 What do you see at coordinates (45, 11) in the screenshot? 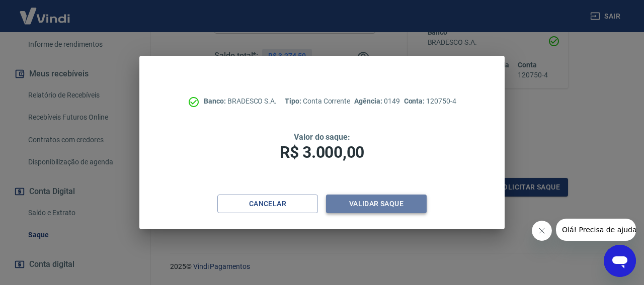
I see `span: Olá! Precisa de ajuda?` at bounding box center [45, 11].